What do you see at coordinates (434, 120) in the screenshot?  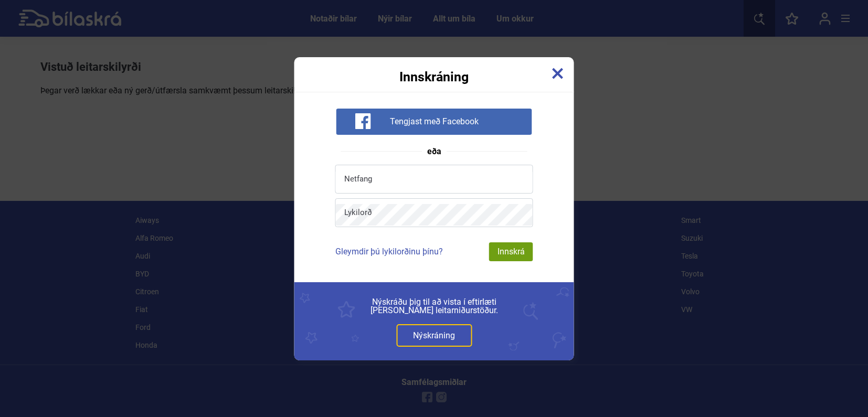 I see `a: Tengjast með Facebook` at bounding box center [434, 120].